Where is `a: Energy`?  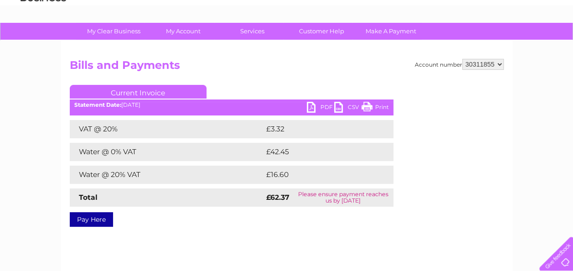
a: Energy is located at coordinates (445, 42).